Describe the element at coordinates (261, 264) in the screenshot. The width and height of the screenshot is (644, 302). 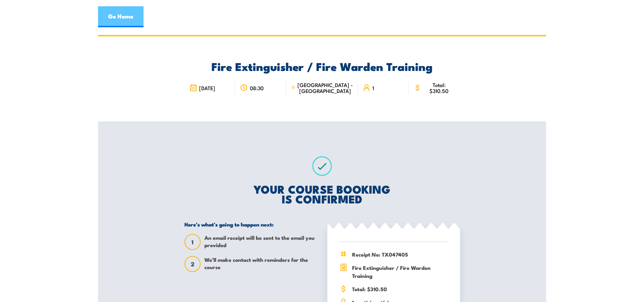
I see `span: We’ll make contact with reminders for the course` at that location.